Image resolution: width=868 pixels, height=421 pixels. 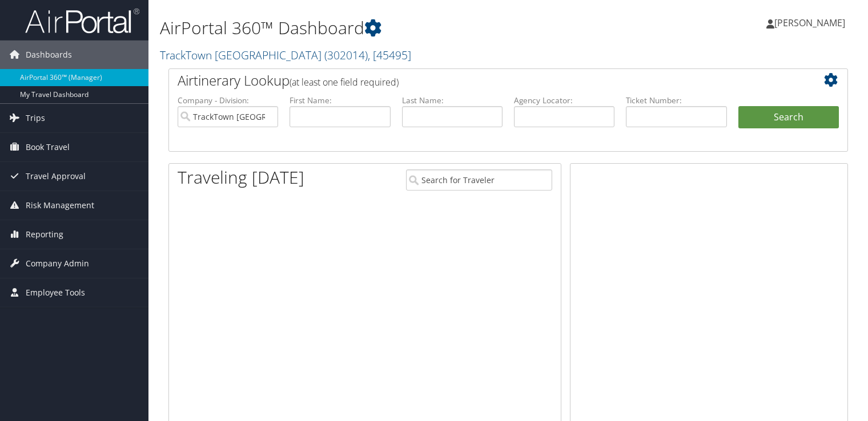 I want to click on button: Search, so click(x=788, y=118).